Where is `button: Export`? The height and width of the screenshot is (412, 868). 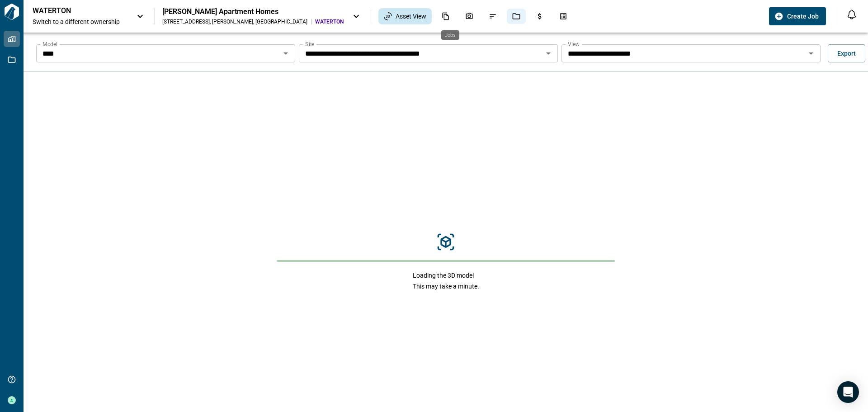 button: Export is located at coordinates (846, 53).